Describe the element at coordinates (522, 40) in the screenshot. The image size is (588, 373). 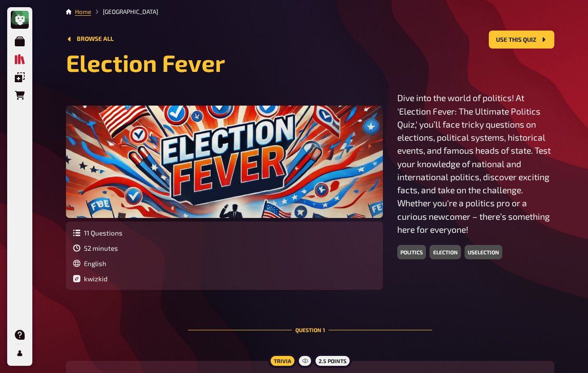
I see `button: Use this quiz` at that location.